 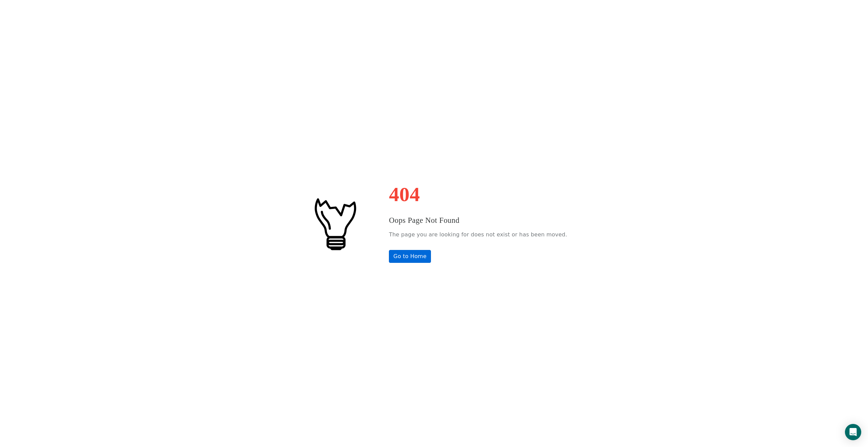 I want to click on h1: 404, so click(x=478, y=195).